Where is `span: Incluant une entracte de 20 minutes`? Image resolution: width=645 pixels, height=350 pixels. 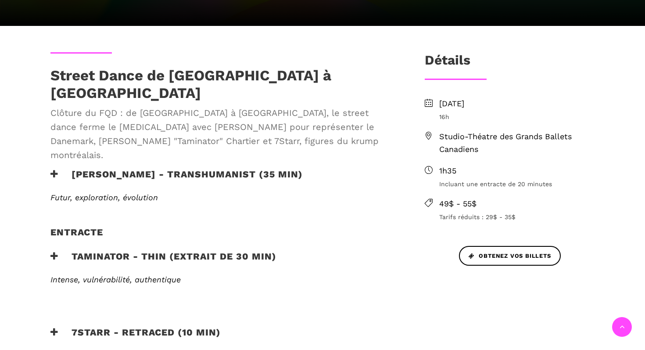
span: Incluant une entracte de 20 minutes is located at coordinates (517, 184).